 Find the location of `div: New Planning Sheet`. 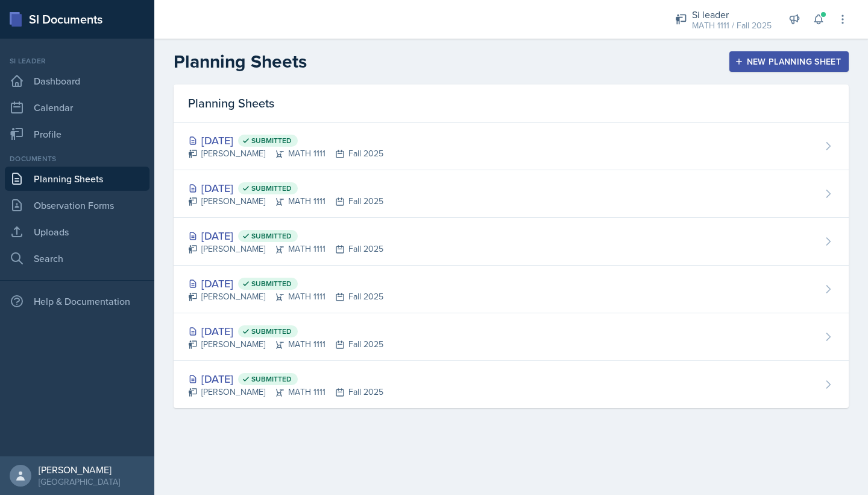

div: New Planning Sheet is located at coordinates (789, 61).